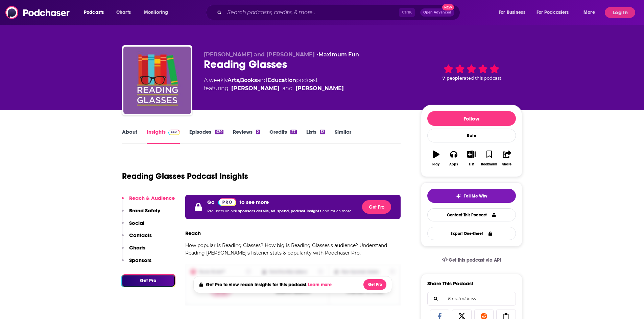 This screenshot has height=319, width=644. Describe the element at coordinates (475, 260) in the screenshot. I see `span: Get this podcast via API` at that location.